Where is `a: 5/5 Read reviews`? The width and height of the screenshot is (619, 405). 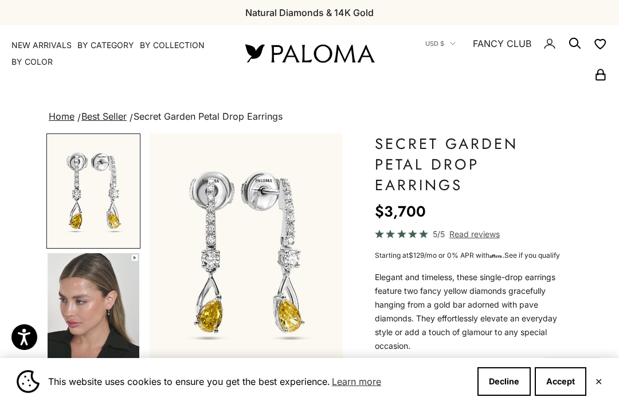 a: 5/5 Read reviews is located at coordinates (473, 234).